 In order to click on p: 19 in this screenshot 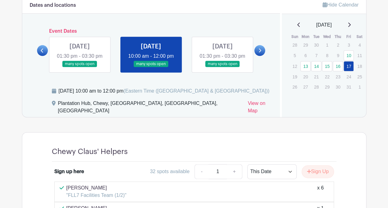, I will do `click(295, 77)`.